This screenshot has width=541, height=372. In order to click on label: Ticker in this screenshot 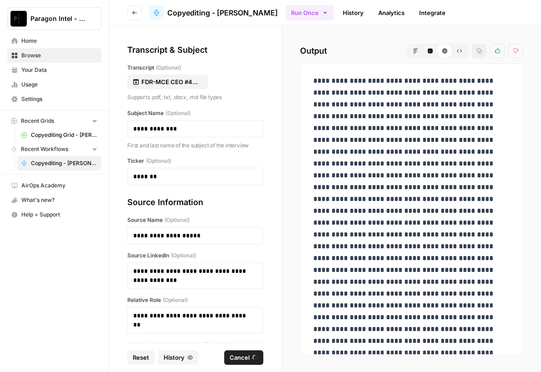, I will do `click(195, 161)`.